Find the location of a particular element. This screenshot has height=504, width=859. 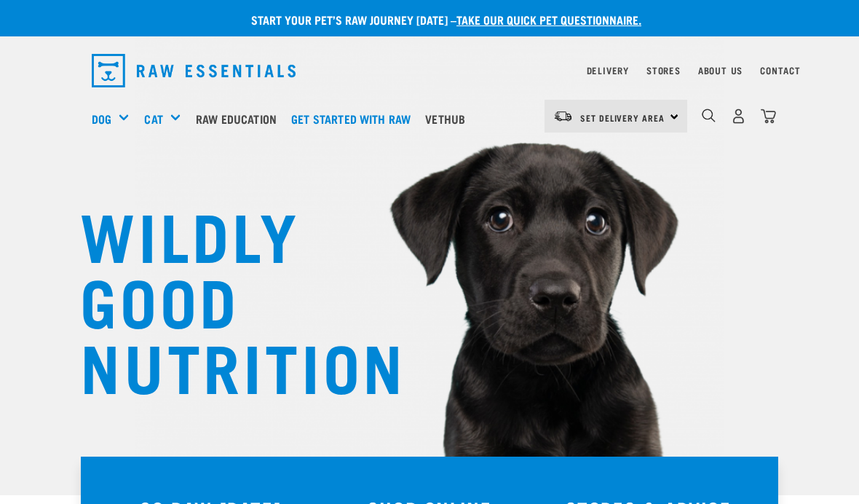

a: Stores is located at coordinates (663, 70).